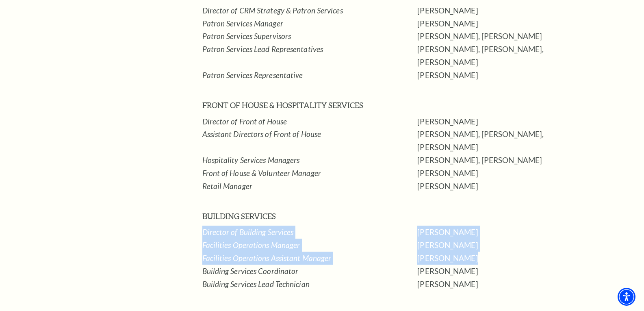  Describe the element at coordinates (251, 159) in the screenshot. I see `em: Hospitality Services Managers` at that location.